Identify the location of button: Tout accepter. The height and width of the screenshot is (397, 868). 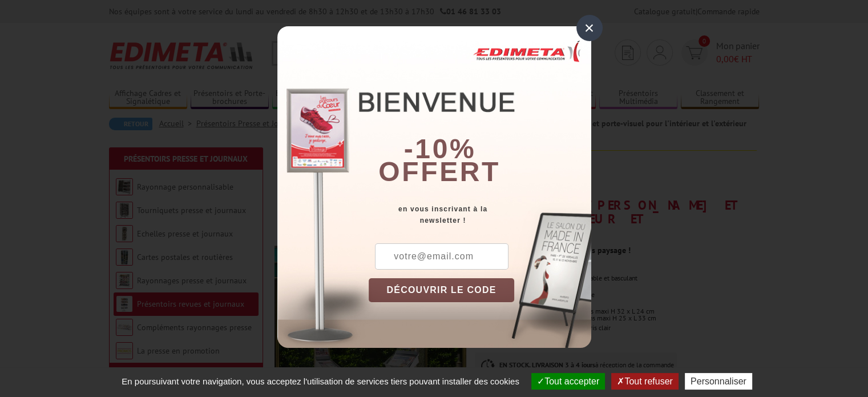
(568, 381).